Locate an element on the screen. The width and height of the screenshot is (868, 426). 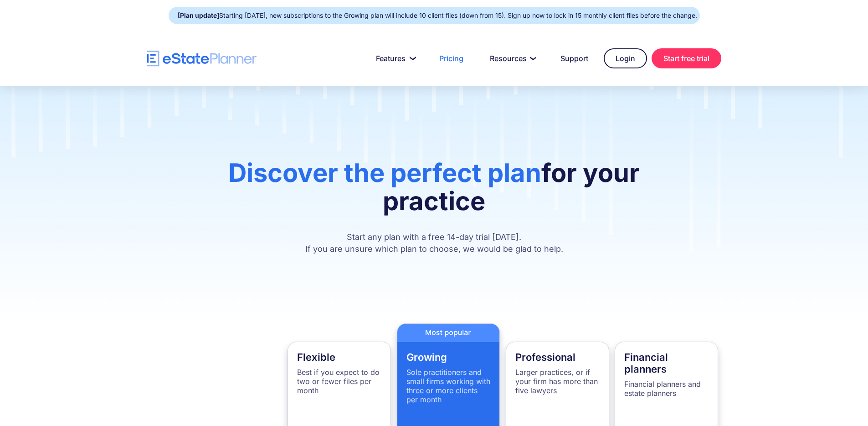
a: Support is located at coordinates (574, 58).